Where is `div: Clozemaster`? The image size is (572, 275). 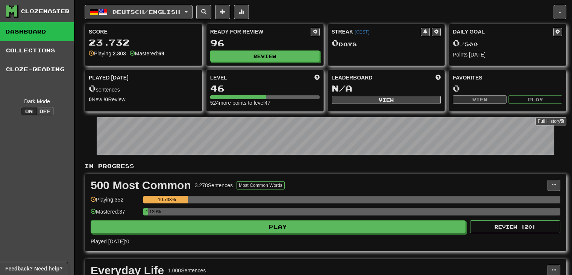
div: Clozemaster is located at coordinates (45, 11).